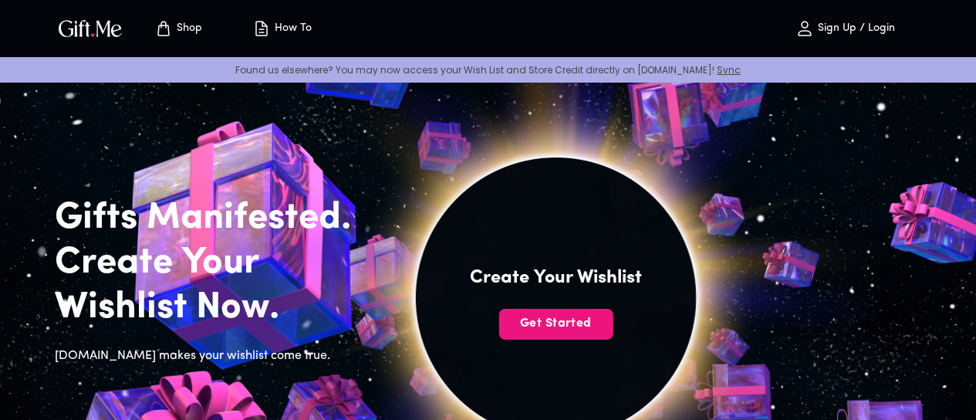 This screenshot has width=976, height=420. I want to click on p: Shop, so click(188, 29).